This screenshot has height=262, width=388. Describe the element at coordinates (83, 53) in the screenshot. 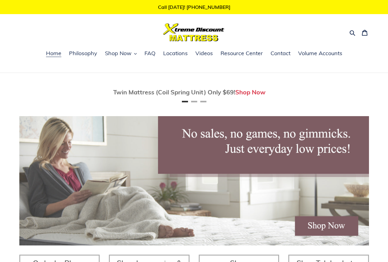

I see `span: Philosophy` at that location.